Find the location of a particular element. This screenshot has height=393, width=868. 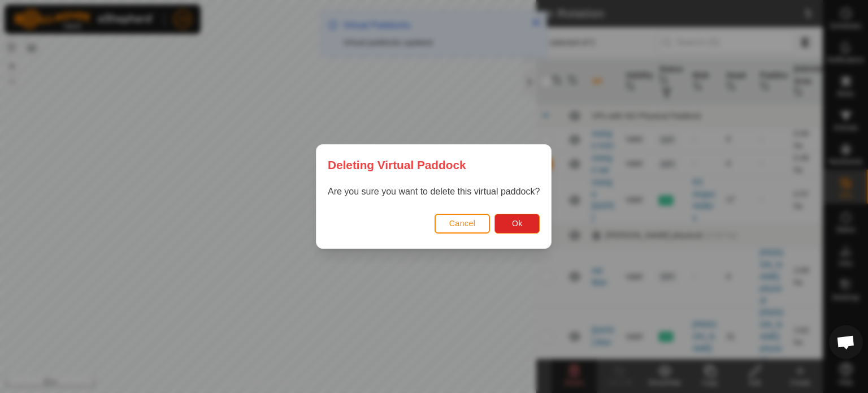

button: Ok is located at coordinates (518, 223).